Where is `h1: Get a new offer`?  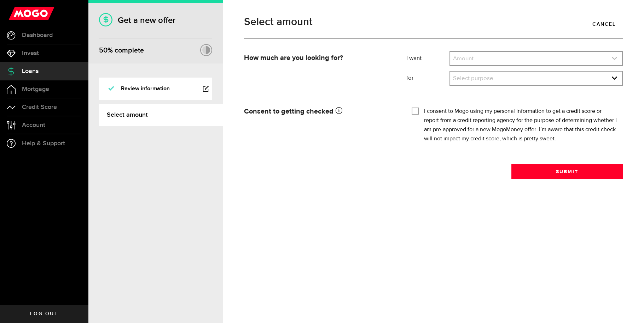 h1: Get a new offer is located at coordinates (155, 20).